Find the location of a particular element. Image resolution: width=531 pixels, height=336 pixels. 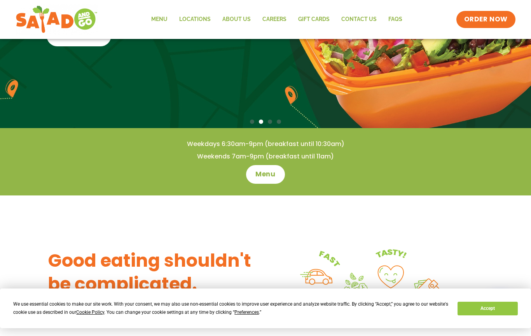

span: Go to slide 2 is located at coordinates (261, 121).